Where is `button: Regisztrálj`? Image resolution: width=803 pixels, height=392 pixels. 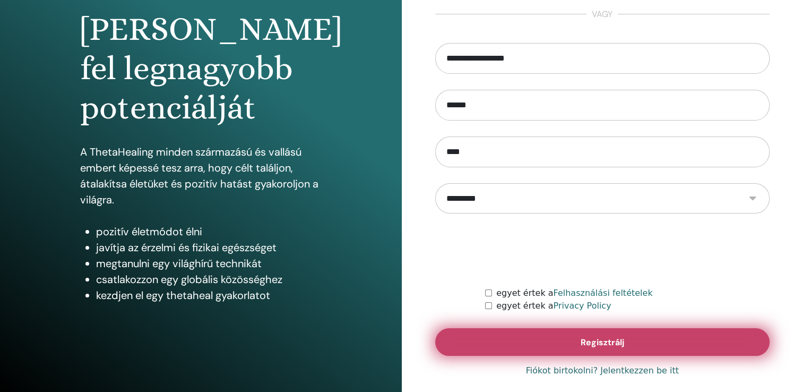 button: Regisztrálj is located at coordinates (602, 342).